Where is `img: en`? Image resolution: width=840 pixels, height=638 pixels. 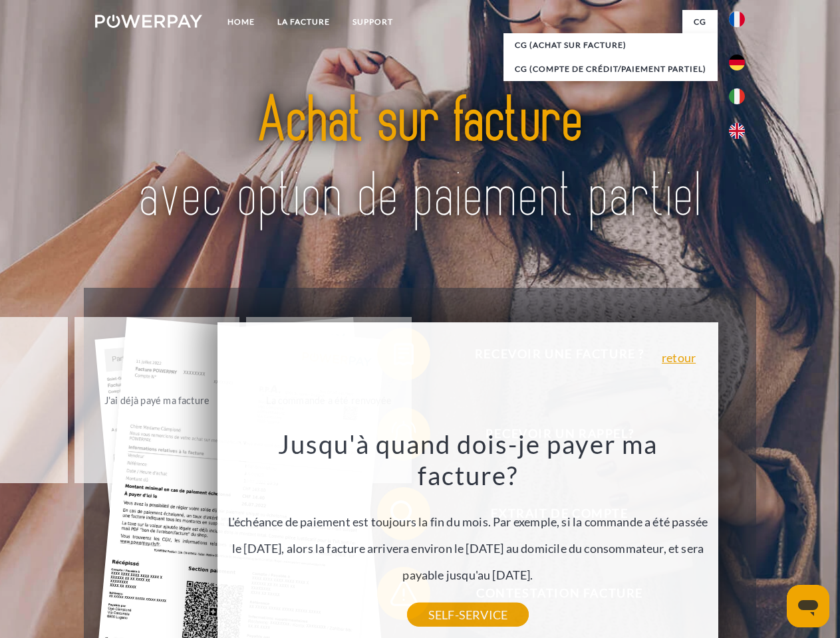
img: en is located at coordinates (737, 131).